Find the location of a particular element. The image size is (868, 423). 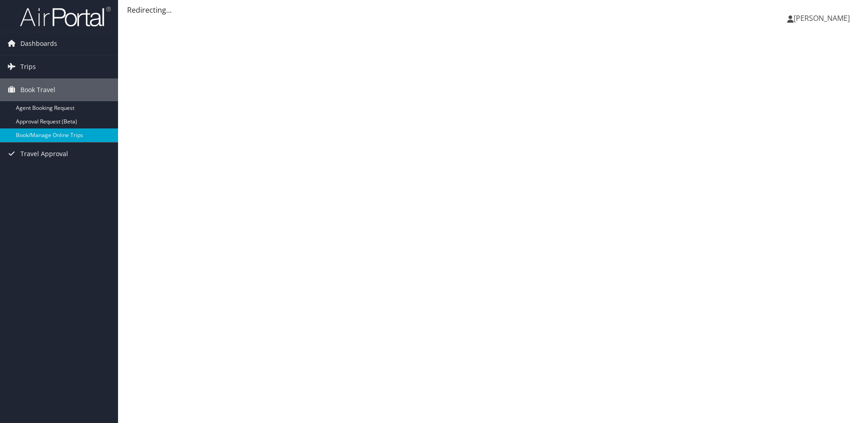

span: Book Travel is located at coordinates (37, 90).